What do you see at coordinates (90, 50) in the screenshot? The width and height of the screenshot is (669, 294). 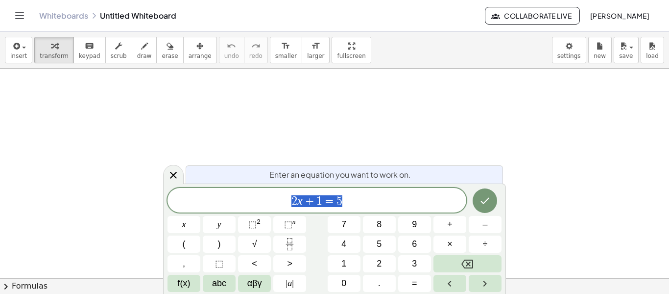 I see `button: keyboardkeypad` at bounding box center [90, 50].